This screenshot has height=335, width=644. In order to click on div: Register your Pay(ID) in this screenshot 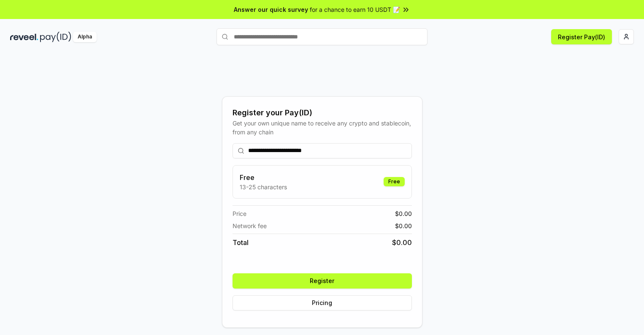, I will do `click(322, 113)`.